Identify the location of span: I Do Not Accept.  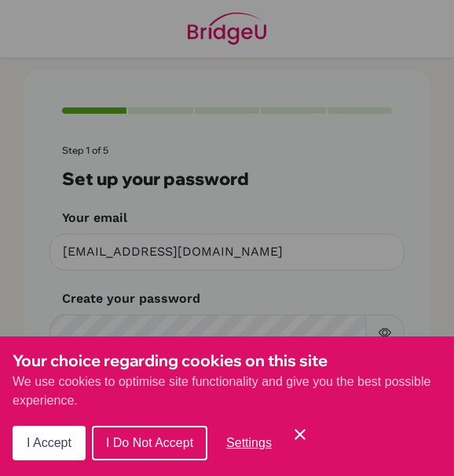
(149, 442).